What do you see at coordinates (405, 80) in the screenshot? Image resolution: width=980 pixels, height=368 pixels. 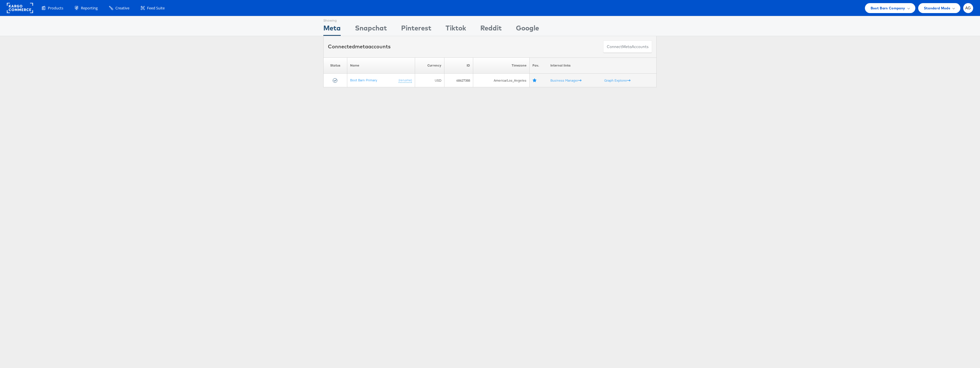 I see `a: (rename)` at bounding box center [405, 80].